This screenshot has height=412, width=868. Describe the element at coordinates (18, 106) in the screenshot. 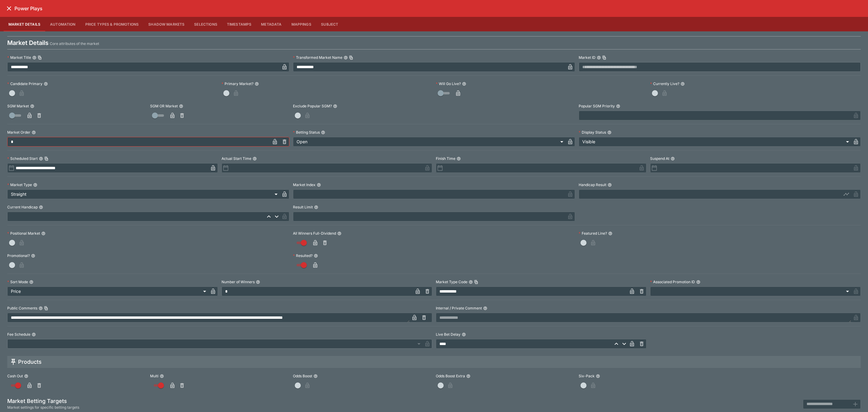

I see `p: SGM Market` at that location.